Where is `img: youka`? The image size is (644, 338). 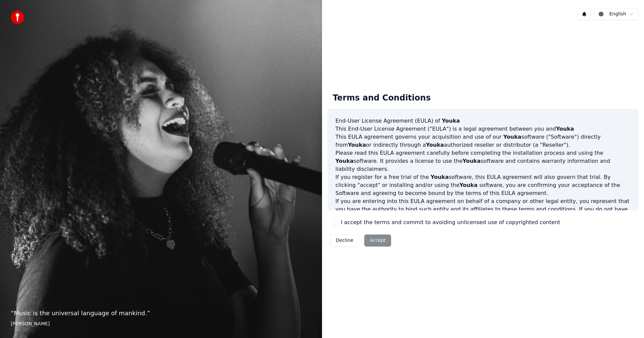 img: youka is located at coordinates (17, 17).